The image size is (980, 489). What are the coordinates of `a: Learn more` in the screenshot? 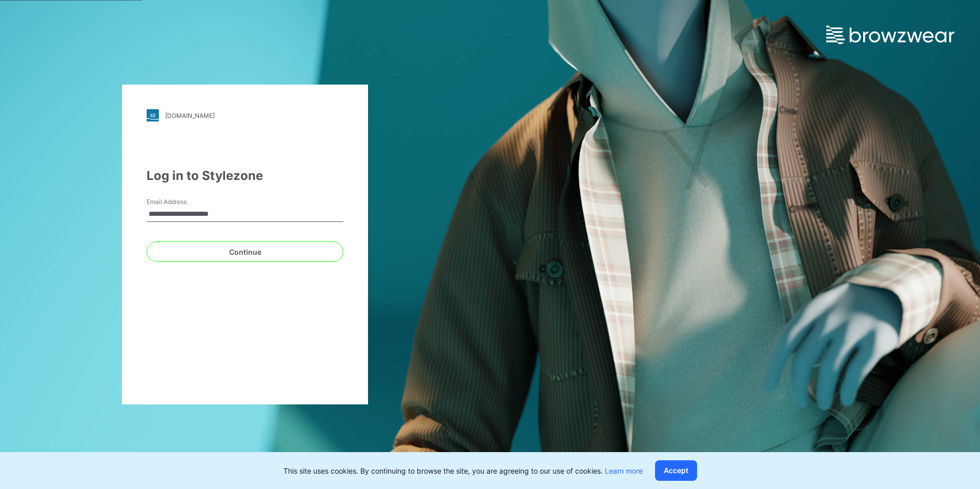 It's located at (624, 471).